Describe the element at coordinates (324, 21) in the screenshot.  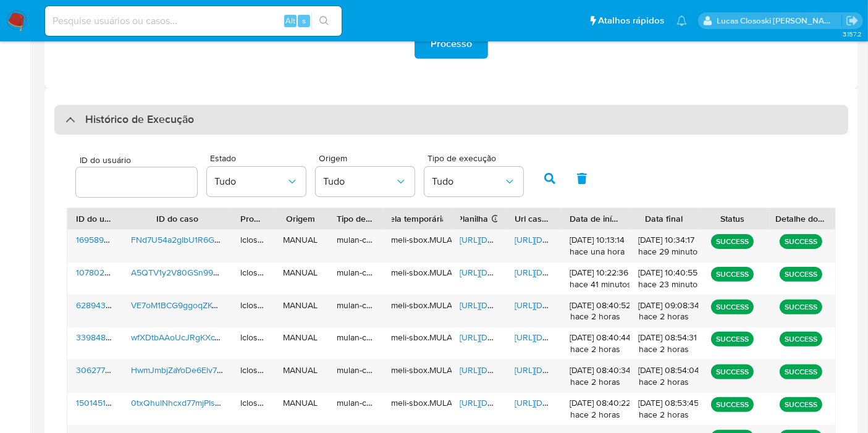
I see `button: search-icon` at that location.